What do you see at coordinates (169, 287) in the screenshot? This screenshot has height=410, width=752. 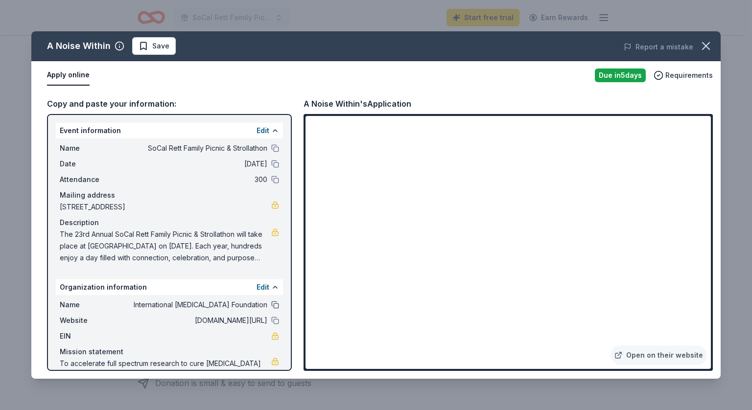 I see `div: Organization information` at bounding box center [169, 287].